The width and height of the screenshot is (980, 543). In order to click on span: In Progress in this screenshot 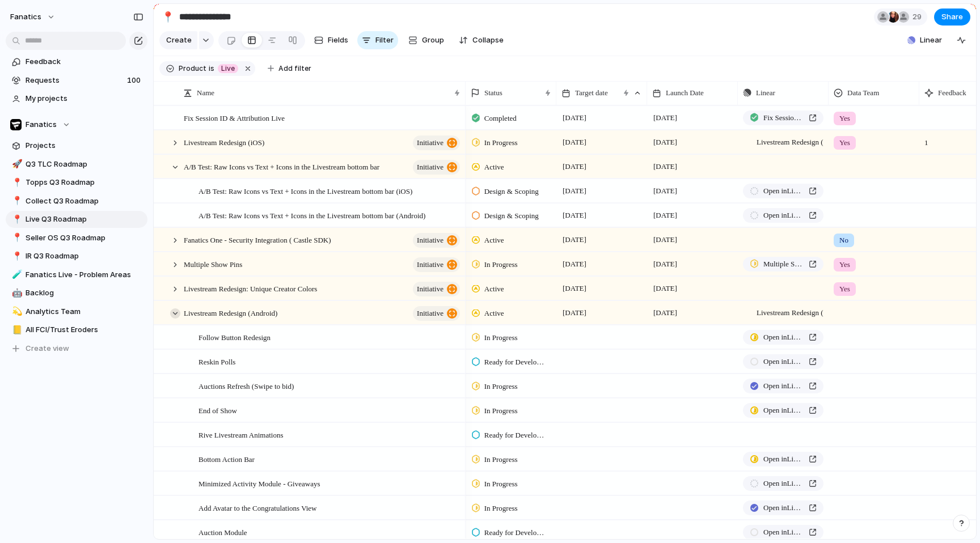, I will do `click(501, 411)`.